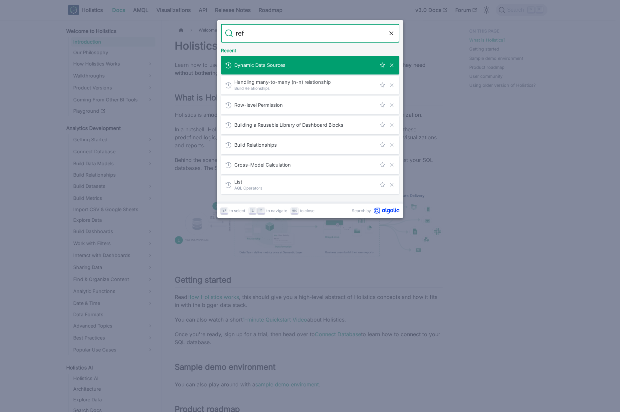 The width and height of the screenshot is (620, 412). Describe the element at coordinates (305, 82) in the screenshot. I see `span: Handling many-to-many (n-n) relationship​` at that location.